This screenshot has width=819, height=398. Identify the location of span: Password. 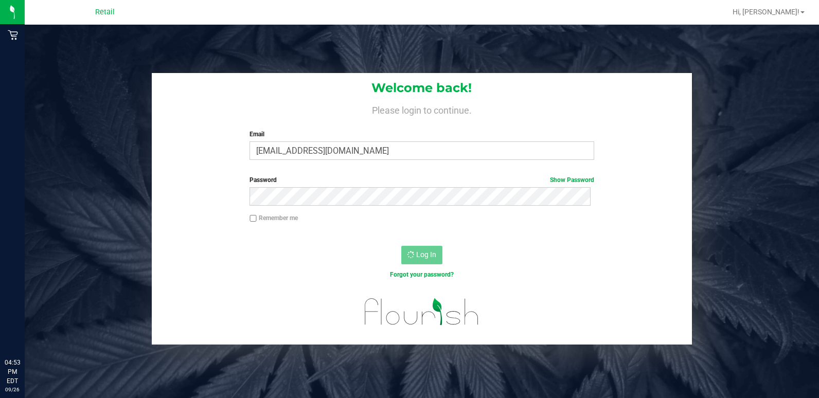
(263, 180).